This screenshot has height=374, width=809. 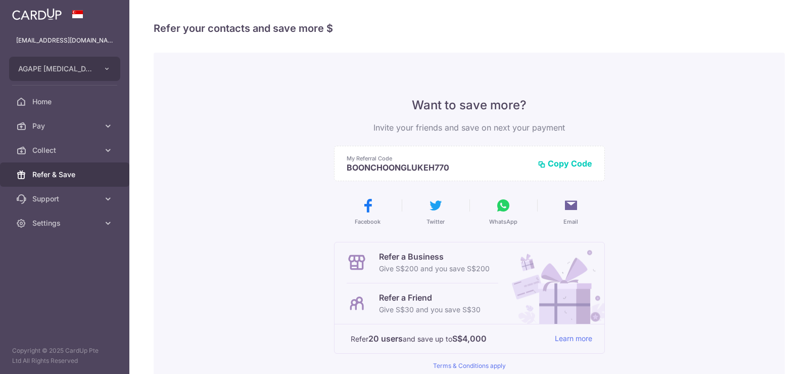 What do you see at coordinates (436, 221) in the screenshot?
I see `span: Twitter` at bounding box center [436, 221].